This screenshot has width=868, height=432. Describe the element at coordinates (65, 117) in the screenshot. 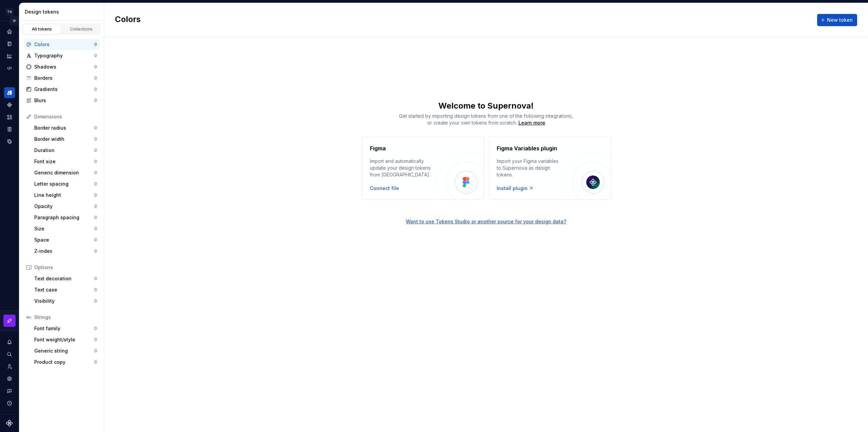

I see `div: Dimensions` at that location.